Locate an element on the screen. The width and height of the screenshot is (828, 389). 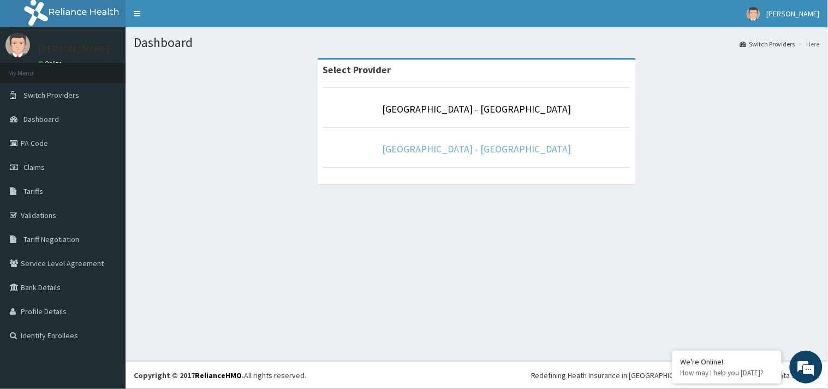
span: Switch Providers is located at coordinates (51, 95).